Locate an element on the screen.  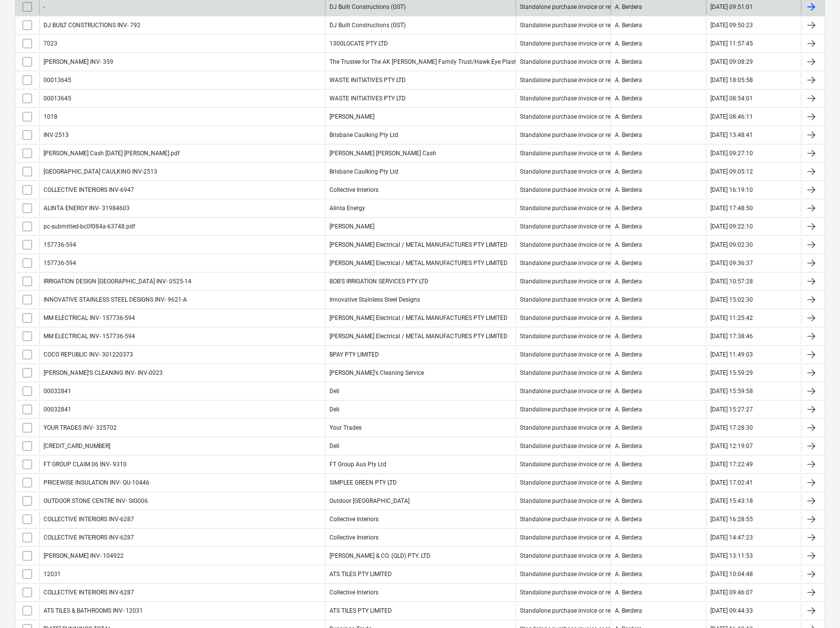
div: 00032841 is located at coordinates (57, 410).